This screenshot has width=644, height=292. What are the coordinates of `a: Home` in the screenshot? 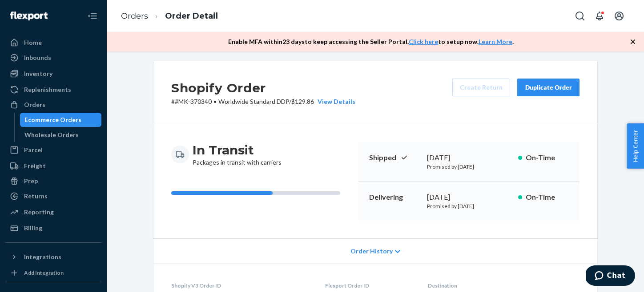 It's located at (53, 43).